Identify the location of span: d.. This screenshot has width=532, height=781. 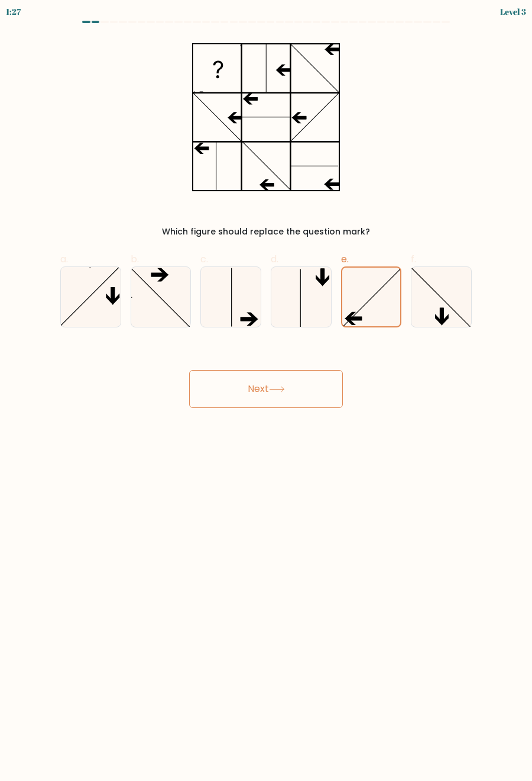
(274, 259).